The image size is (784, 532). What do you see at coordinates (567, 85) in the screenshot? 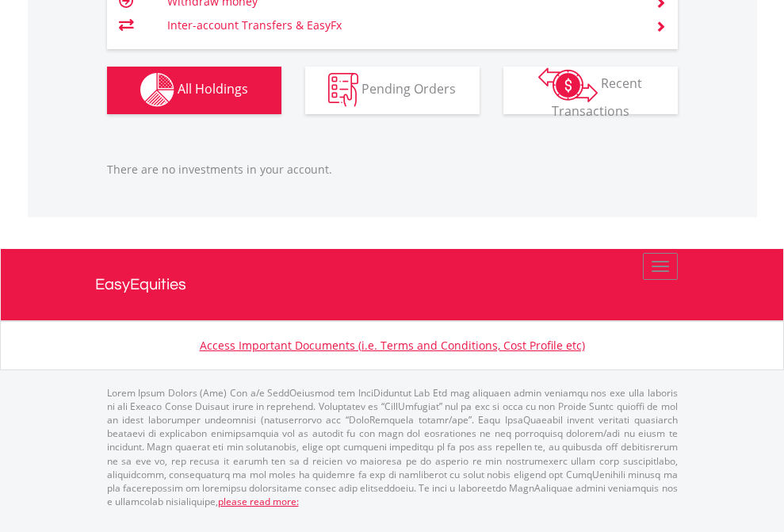
I see `img: transactions-zar-wht.png` at bounding box center [567, 85].